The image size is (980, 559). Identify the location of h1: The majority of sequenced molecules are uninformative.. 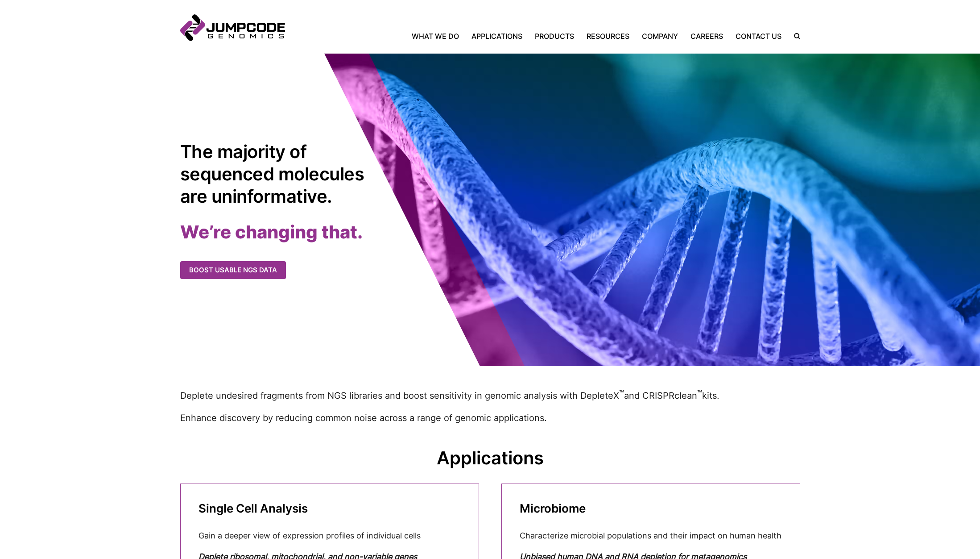
(275, 174).